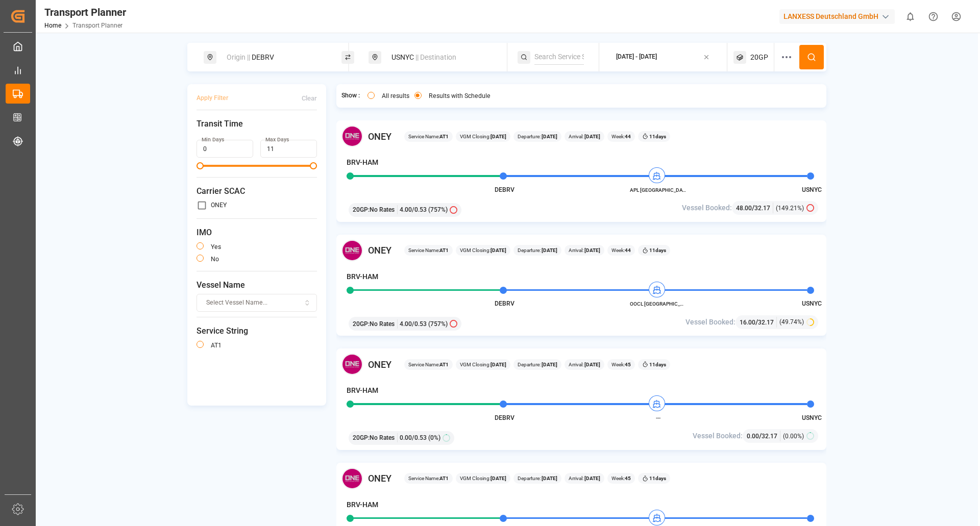 This screenshot has width=980, height=526. What do you see at coordinates (256, 191) in the screenshot?
I see `span: Carrier SCAC` at bounding box center [256, 191].